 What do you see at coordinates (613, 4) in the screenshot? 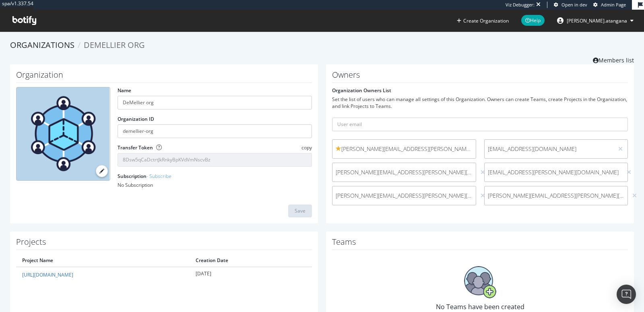
I see `span: Admin Page` at bounding box center [613, 4].